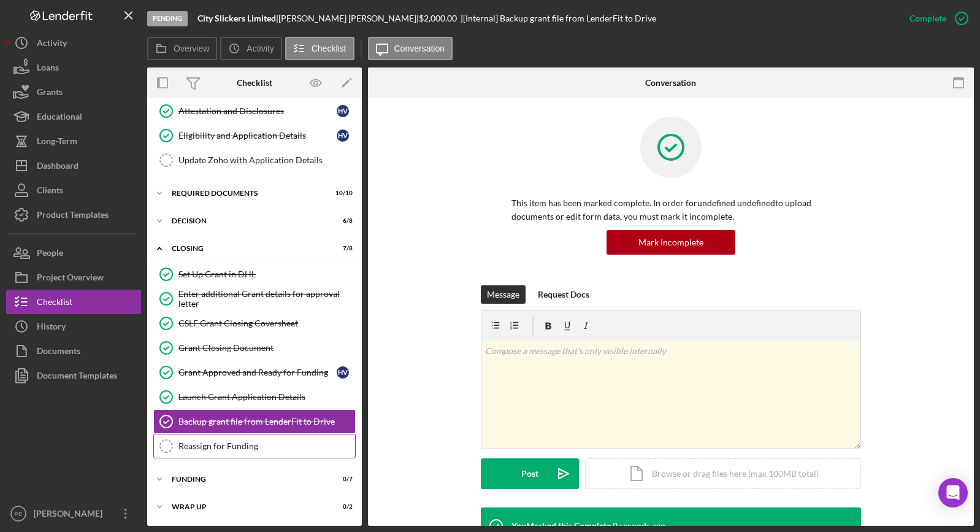 This screenshot has width=980, height=532. I want to click on div: Post, so click(530, 474).